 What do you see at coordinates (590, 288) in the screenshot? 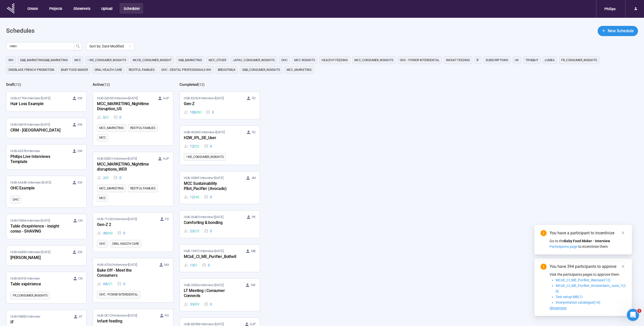
I see `span: MCoE_CI_ME_Purifier_Amsterdam_June_1(20)` at bounding box center [590, 288].